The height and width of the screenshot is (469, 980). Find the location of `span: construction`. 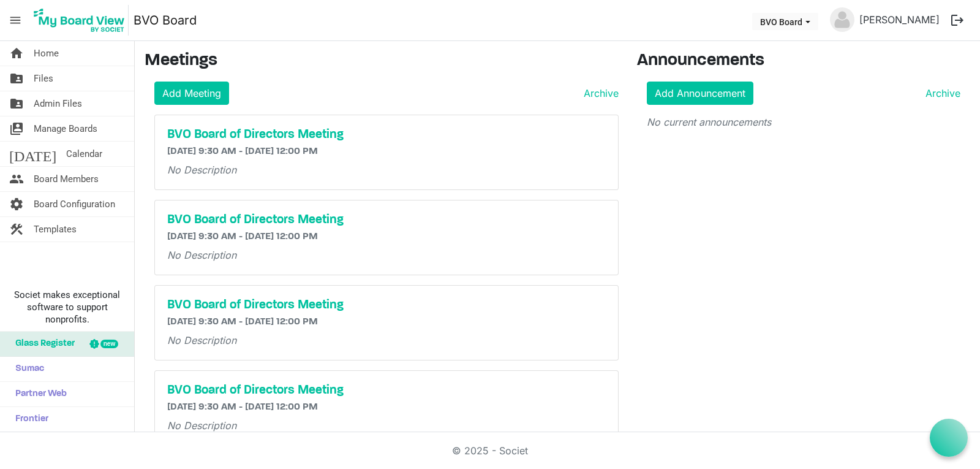

span: construction is located at coordinates (16, 229).